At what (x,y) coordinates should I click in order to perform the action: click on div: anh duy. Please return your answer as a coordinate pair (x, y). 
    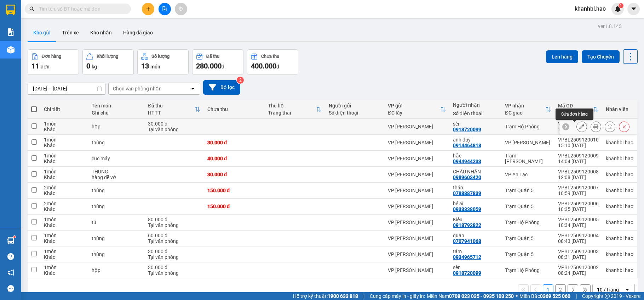
    Looking at the image, I should click on (475, 139).